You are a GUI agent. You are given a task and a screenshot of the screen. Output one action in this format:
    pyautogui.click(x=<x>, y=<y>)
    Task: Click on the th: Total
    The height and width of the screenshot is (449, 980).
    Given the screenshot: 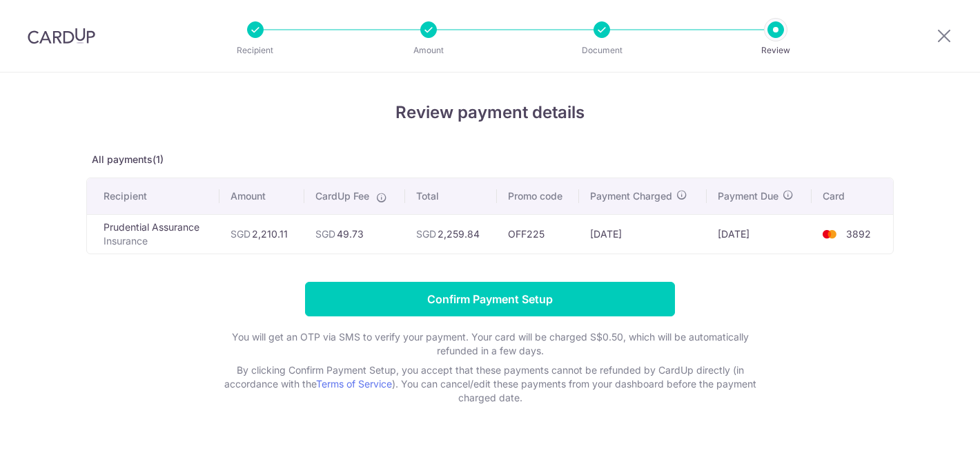 What is the action you would take?
    pyautogui.click(x=450, y=196)
    